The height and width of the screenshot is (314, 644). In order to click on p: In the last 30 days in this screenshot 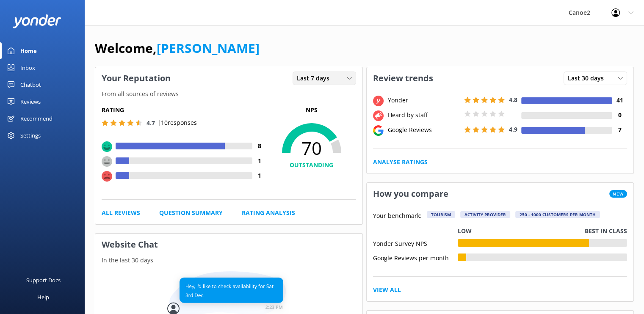, I will do `click(228, 261)`.